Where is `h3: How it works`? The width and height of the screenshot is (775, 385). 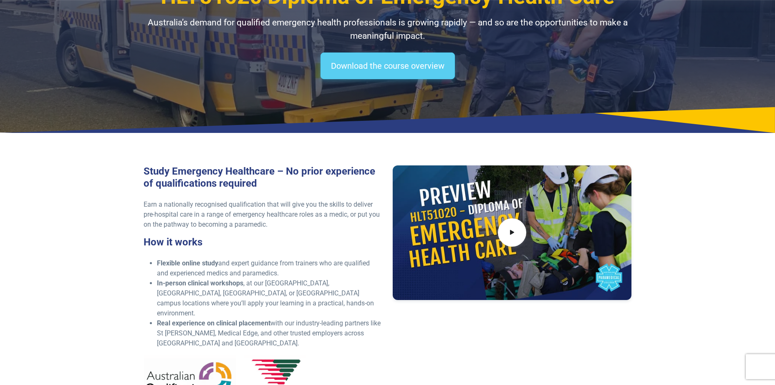
h3: How it works is located at coordinates (263, 242).